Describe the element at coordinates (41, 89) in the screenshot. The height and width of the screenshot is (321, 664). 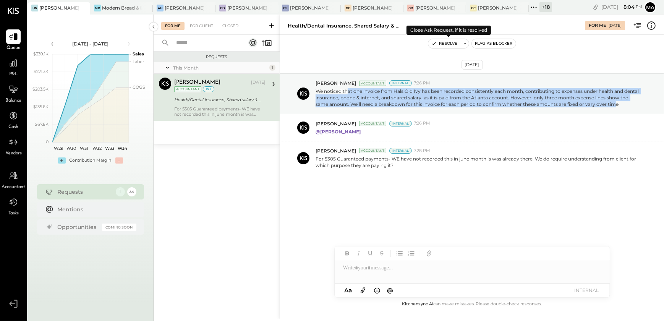
I see `text: $203.5K` at that location.